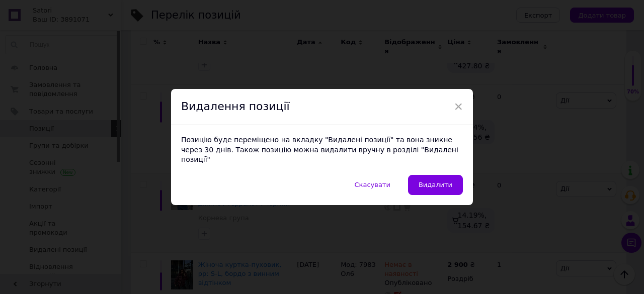 The width and height of the screenshot is (644, 294). Describe the element at coordinates (319, 150) in the screenshot. I see `span: Позицію буде переміщено на вкладку "Видалені позиції" та вона зникне через 30 днів. Також позицію...` at that location.